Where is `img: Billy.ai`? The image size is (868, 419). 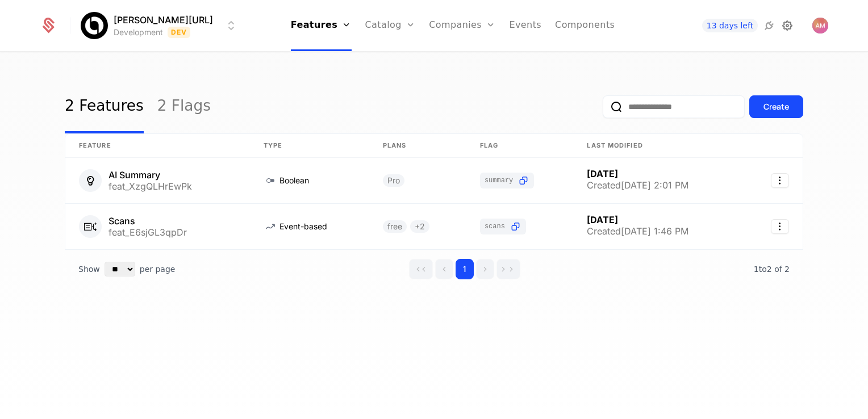
img: Billy.ai is located at coordinates (95, 26).